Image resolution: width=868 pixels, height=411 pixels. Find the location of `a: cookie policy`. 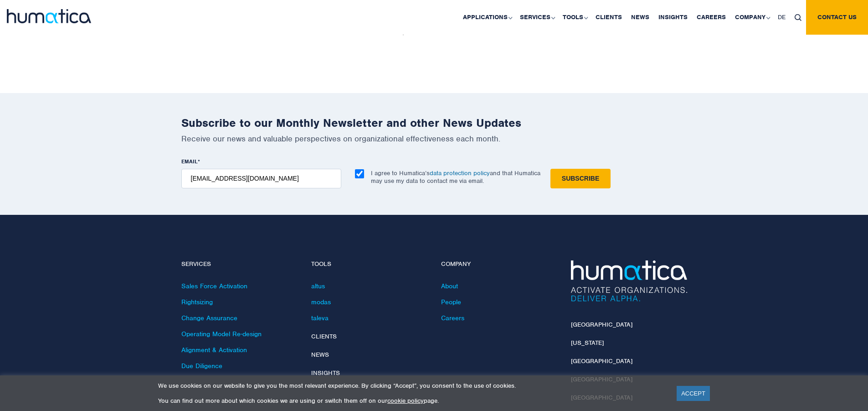

a: cookie policy is located at coordinates (405, 400).